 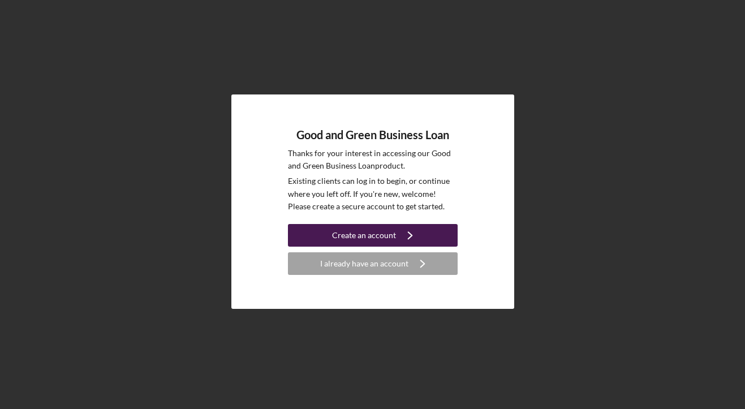 What do you see at coordinates (373, 193) in the screenshot?
I see `p: Existing clients can log in to begin, or continue where you left off. If you're new, welcome! Ple...` at bounding box center [373, 193].